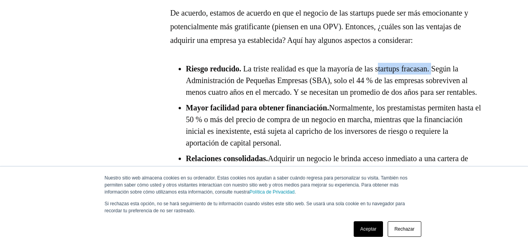 Image resolution: width=528 pixels, height=247 pixels. What do you see at coordinates (272, 192) in the screenshot?
I see `a: Política de Privacidad` at bounding box center [272, 192].